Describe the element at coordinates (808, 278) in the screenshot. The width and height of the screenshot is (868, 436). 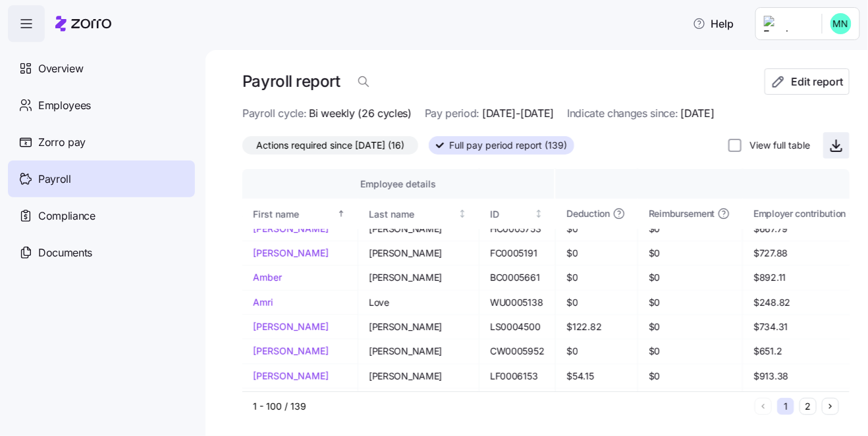
I see `span: $892.11` at that location.